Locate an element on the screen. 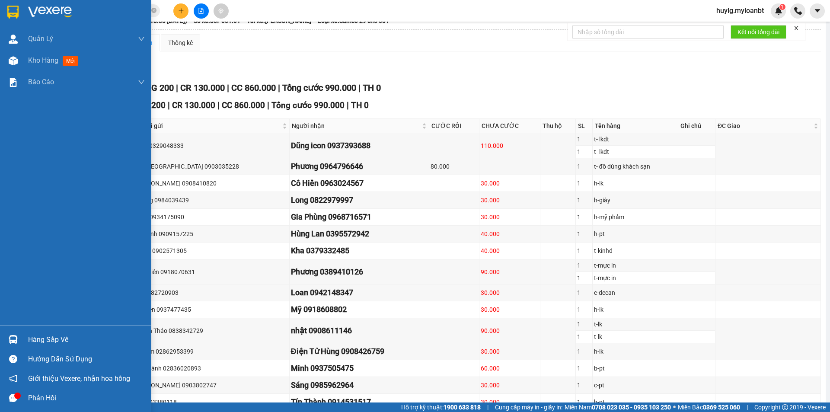 The height and width of the screenshot is (412, 830). img: phone-icon is located at coordinates (798, 11).